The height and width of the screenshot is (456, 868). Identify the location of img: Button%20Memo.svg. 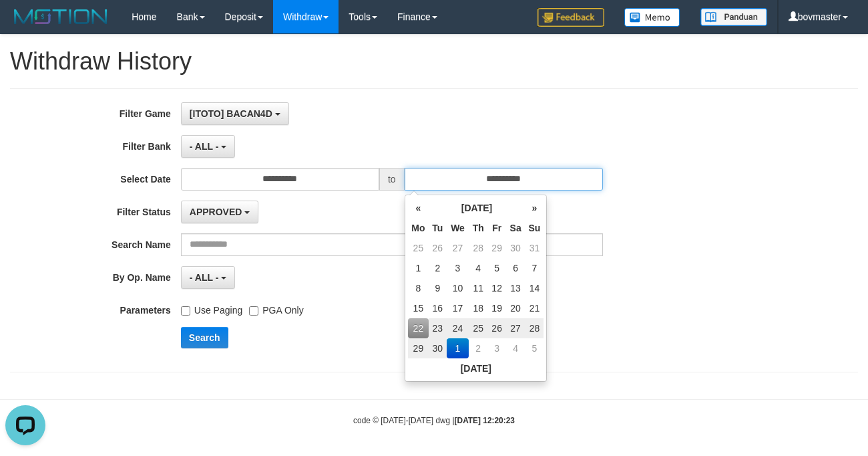
(652, 18).